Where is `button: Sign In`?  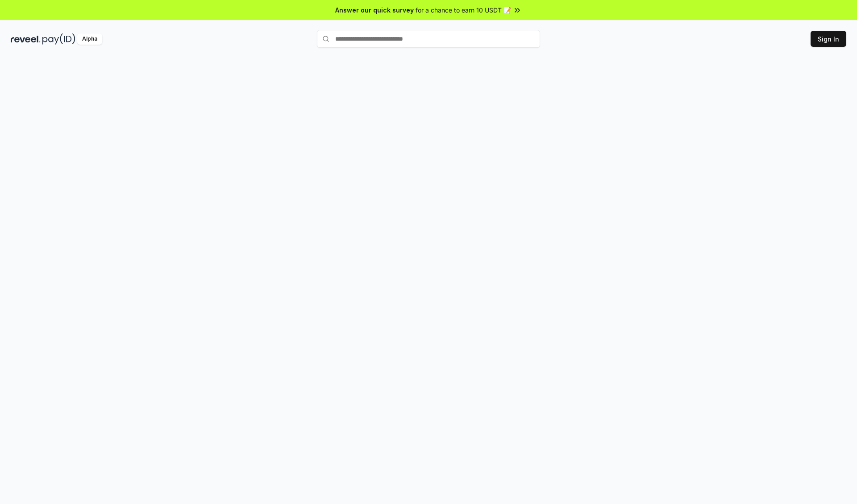 button: Sign In is located at coordinates (829, 39).